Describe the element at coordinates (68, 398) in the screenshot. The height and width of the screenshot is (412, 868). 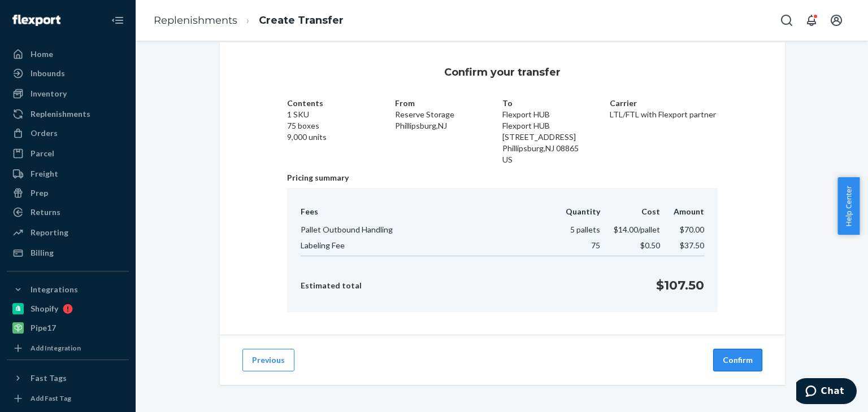
I see `a: Add Fast Tag` at that location.